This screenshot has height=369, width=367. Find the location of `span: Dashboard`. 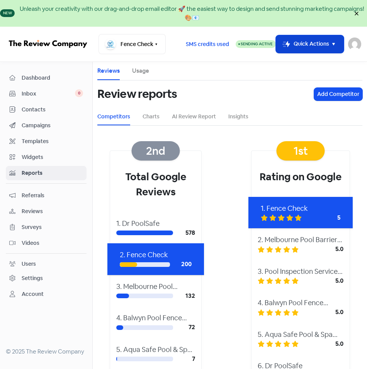

span: Dashboard is located at coordinates (52, 78).